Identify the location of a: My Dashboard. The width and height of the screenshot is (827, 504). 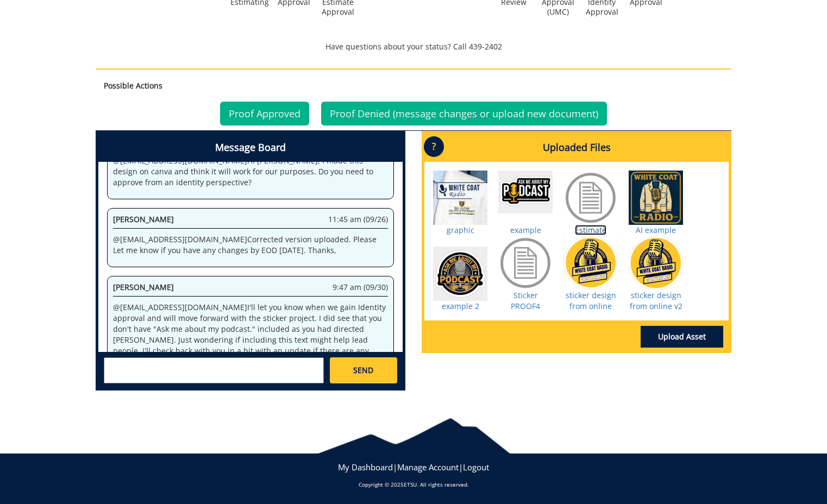
(365, 467).